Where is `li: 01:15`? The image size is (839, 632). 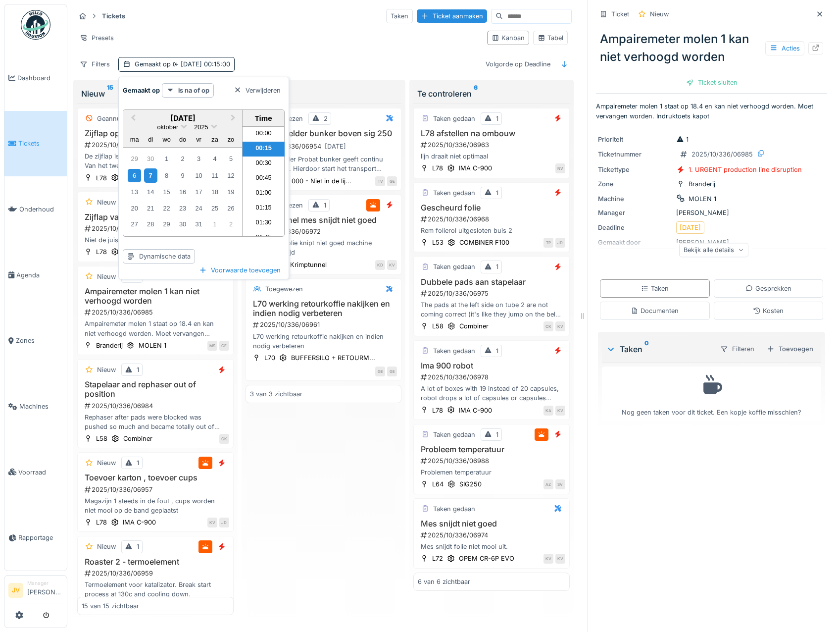 li: 01:15 is located at coordinates (263, 208).